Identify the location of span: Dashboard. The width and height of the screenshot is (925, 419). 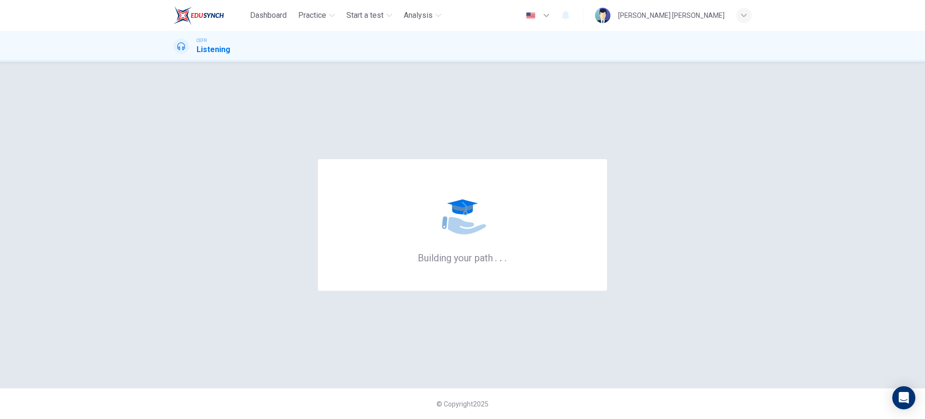
(268, 15).